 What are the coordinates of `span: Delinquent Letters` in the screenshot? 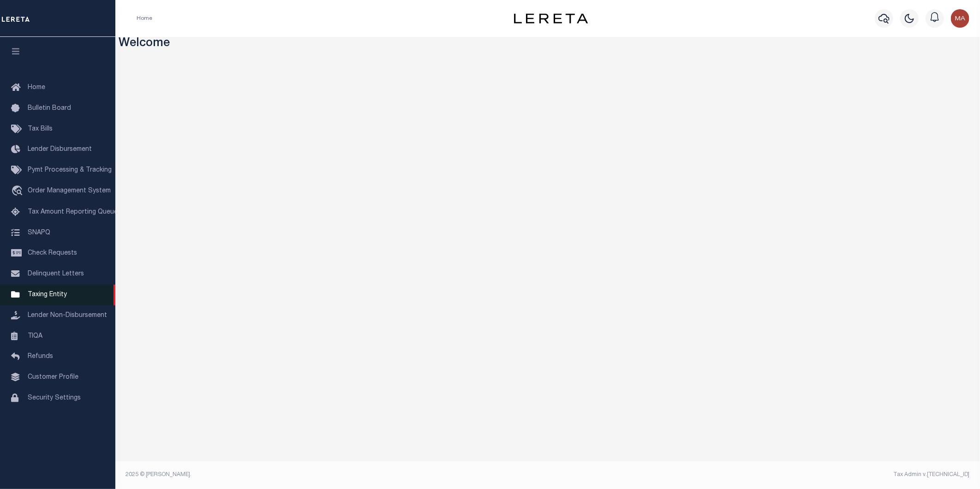 It's located at (56, 274).